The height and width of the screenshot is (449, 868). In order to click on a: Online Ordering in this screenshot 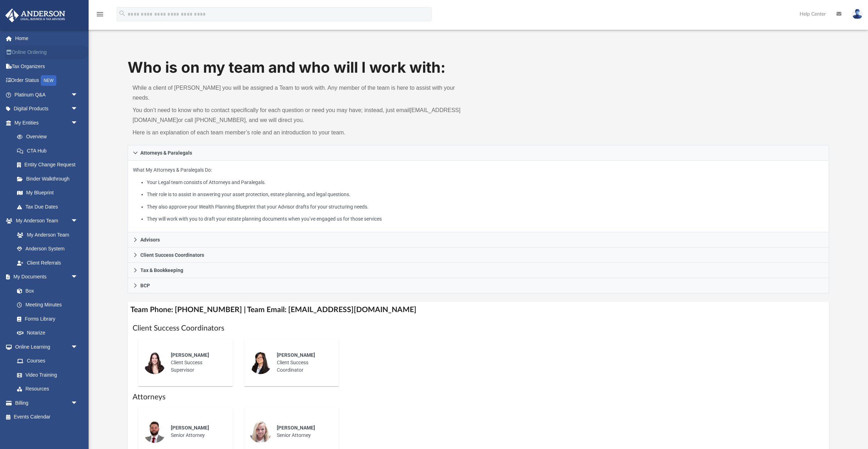, I will do `click(47, 52)`.